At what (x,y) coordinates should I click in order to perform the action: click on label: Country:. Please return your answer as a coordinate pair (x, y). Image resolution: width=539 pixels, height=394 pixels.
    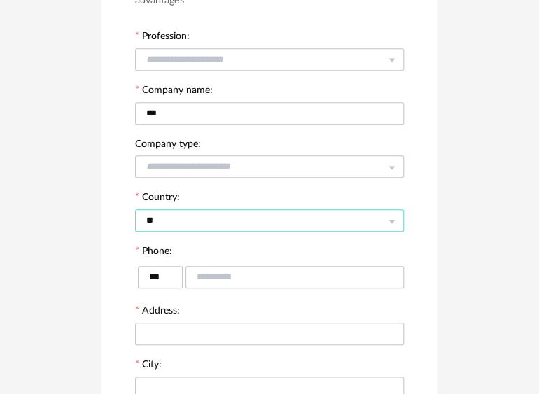
    Looking at the image, I should click on (158, 199).